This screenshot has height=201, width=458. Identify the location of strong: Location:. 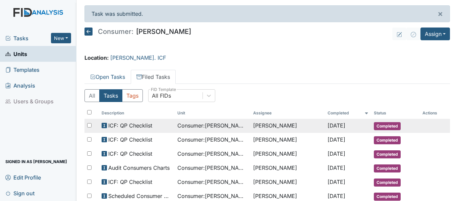
(97, 58).